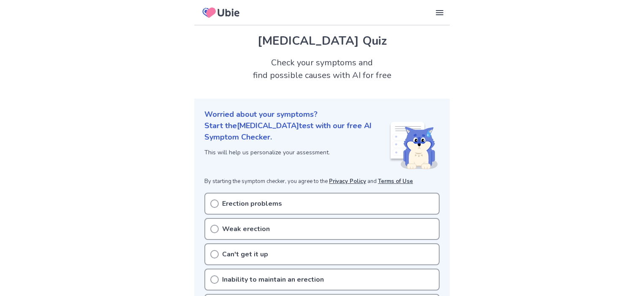 The image size is (644, 296). Describe the element at coordinates (252, 204) in the screenshot. I see `p: Erection problems` at that location.